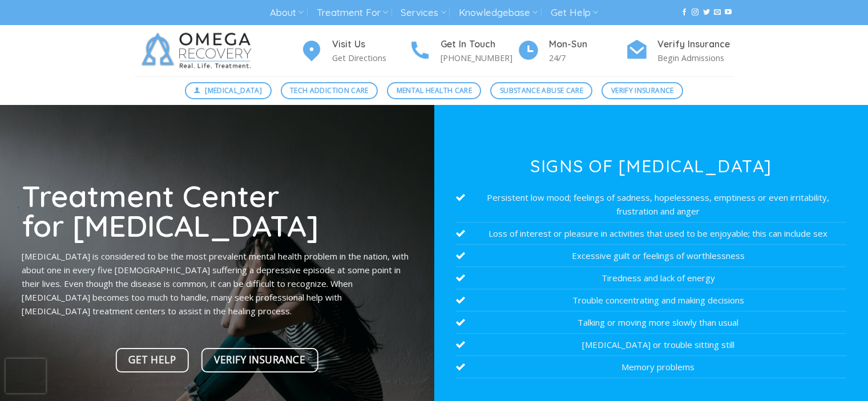  What do you see at coordinates (498, 12) in the screenshot?
I see `a: Knowledgebase` at bounding box center [498, 12].